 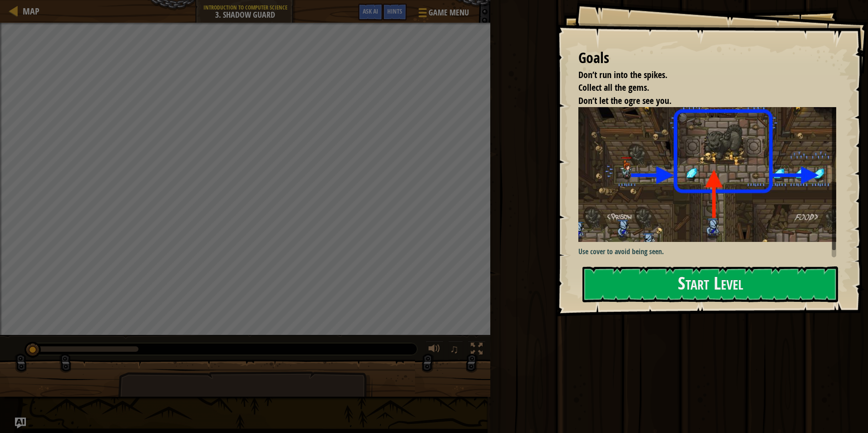 What do you see at coordinates (448, 13) in the screenshot?
I see `span: Game Menu` at bounding box center [448, 13].